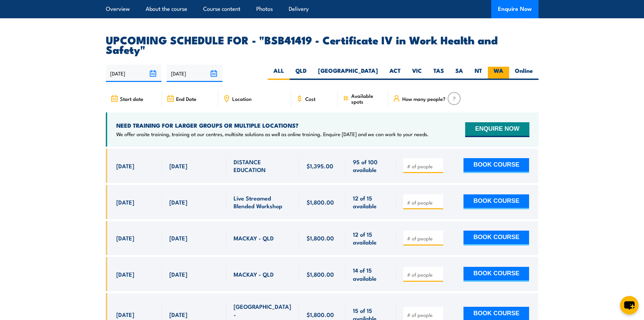 This screenshot has width=644, height=320. I want to click on span: $1,395.00, so click(320, 166).